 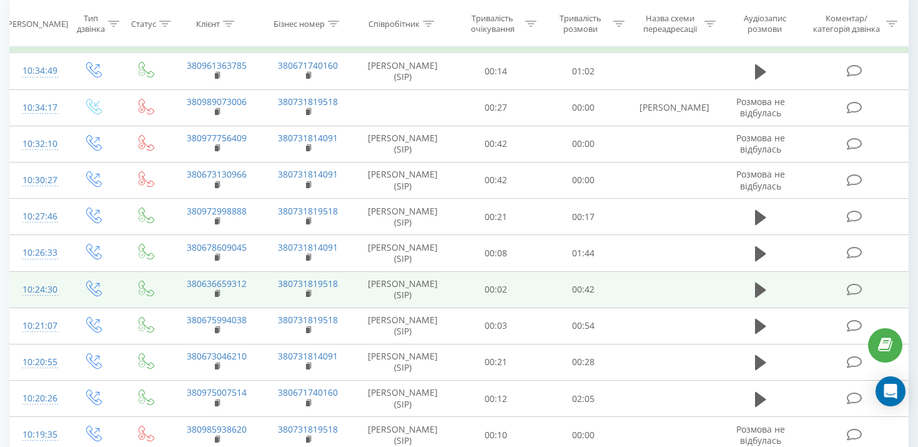 What do you see at coordinates (37, 180) in the screenshot?
I see `div: 10:30:27` at bounding box center [37, 180].